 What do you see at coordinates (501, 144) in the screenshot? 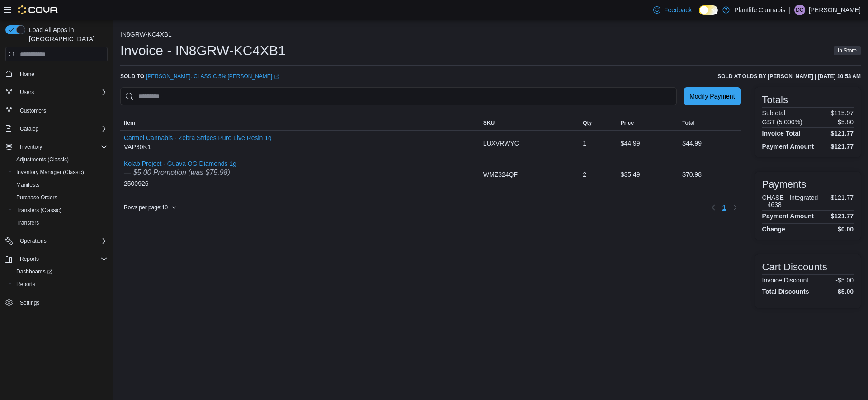
I see `span: LUXVRWYC` at bounding box center [501, 144].